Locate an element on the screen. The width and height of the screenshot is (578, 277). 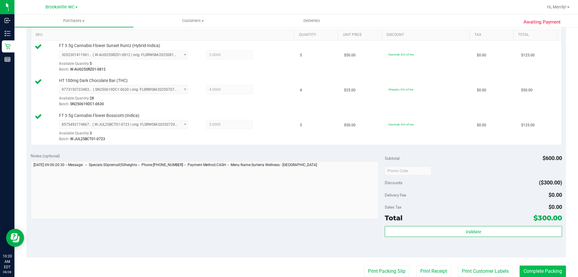
input: Promo Code is located at coordinates (408, 171).